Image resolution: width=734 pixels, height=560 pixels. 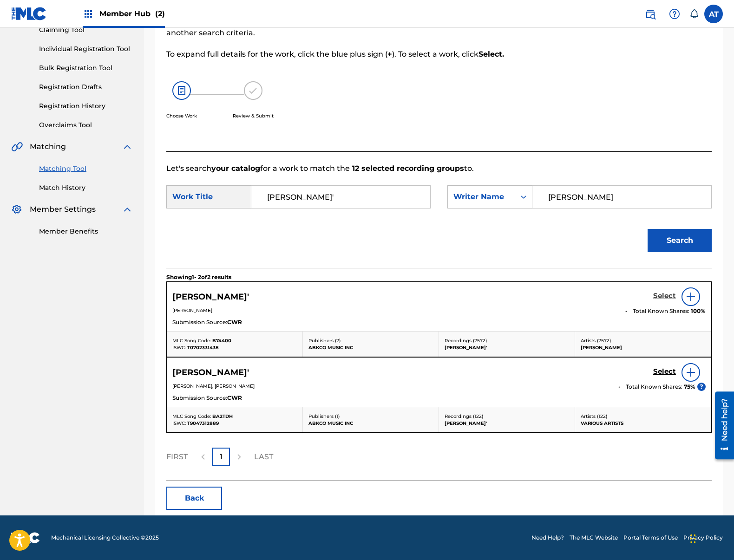 What do you see at coordinates (547, 538) in the screenshot?
I see `a: Need Help?` at bounding box center [547, 538].